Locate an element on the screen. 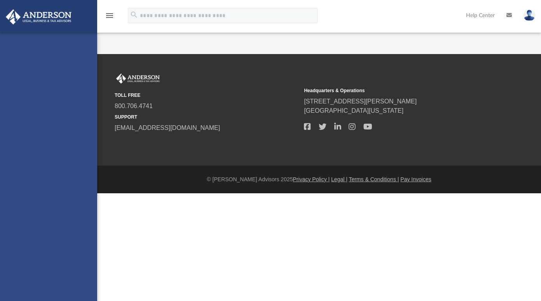 The image size is (541, 301). a: 800.706.4741 is located at coordinates (134, 106).